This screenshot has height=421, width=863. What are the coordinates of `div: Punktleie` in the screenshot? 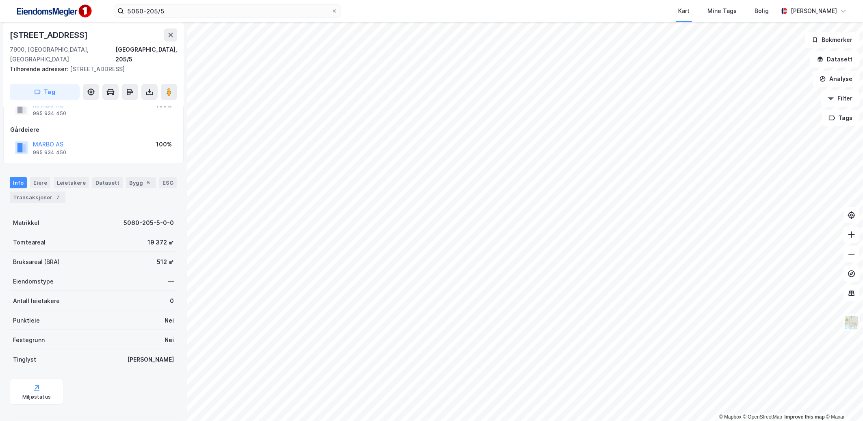 It's located at (26, 320).